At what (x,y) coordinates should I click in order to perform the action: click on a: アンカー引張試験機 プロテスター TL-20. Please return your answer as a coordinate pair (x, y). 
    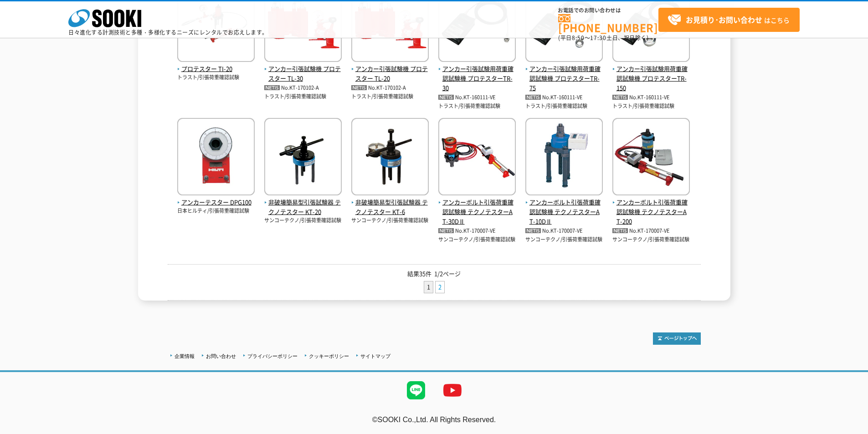
    Looking at the image, I should click on (390, 69).